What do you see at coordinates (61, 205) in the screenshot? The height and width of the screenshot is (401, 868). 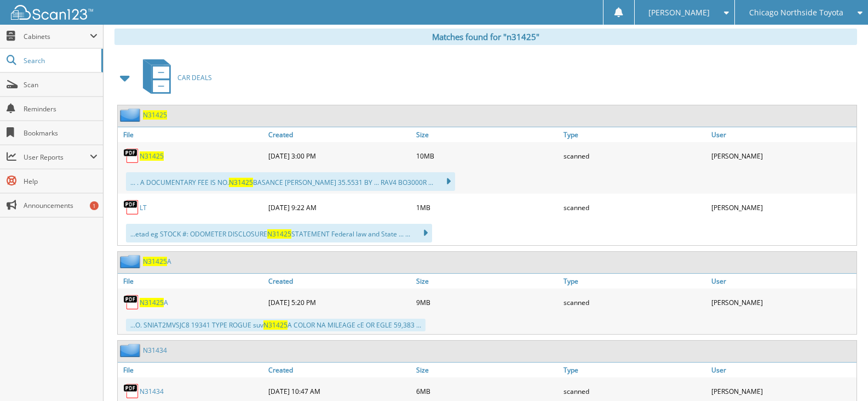 I see `span: Announcements` at bounding box center [61, 205].